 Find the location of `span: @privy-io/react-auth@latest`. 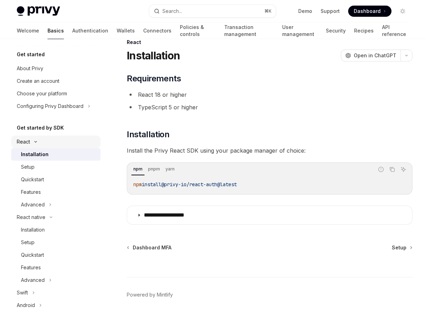

span: @privy-io/react-auth@latest is located at coordinates (199, 184).